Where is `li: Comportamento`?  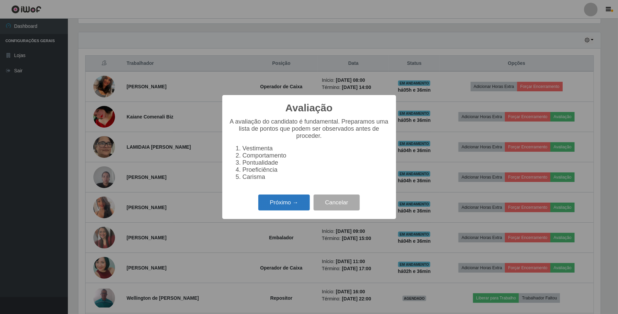
li: Comportamento is located at coordinates (316, 155).